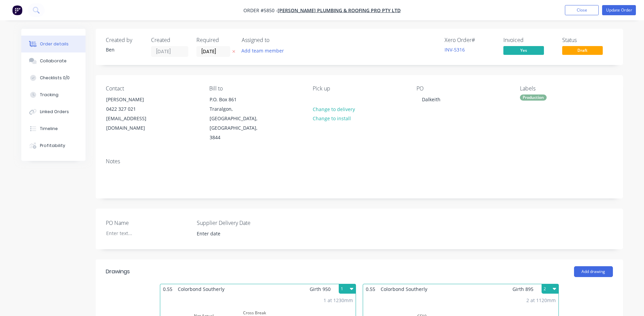  I want to click on img: Factory, so click(17, 10).